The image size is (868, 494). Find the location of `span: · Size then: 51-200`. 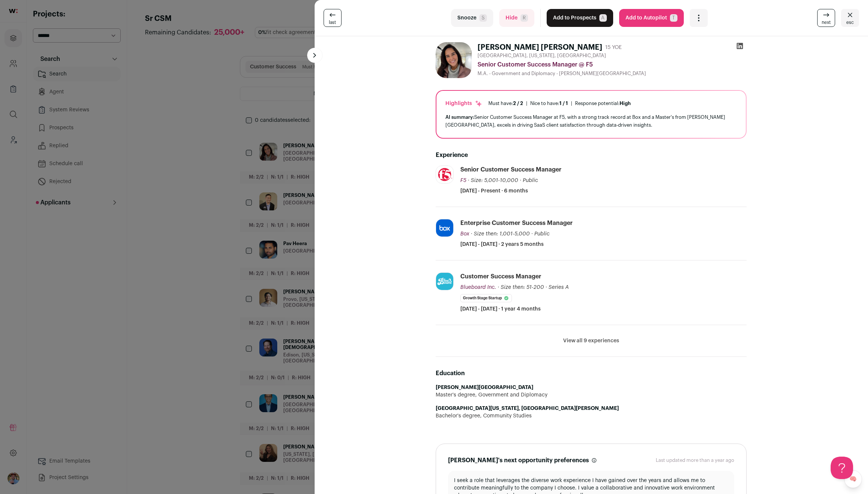

span: · Size then: 51-200 is located at coordinates (521, 288).